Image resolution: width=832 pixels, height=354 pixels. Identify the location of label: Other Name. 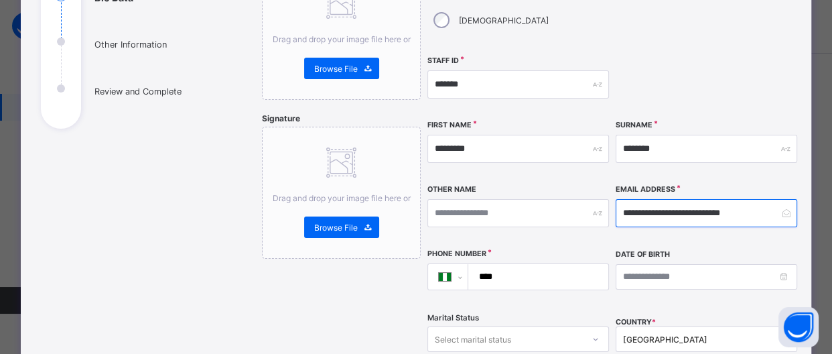
(452, 189).